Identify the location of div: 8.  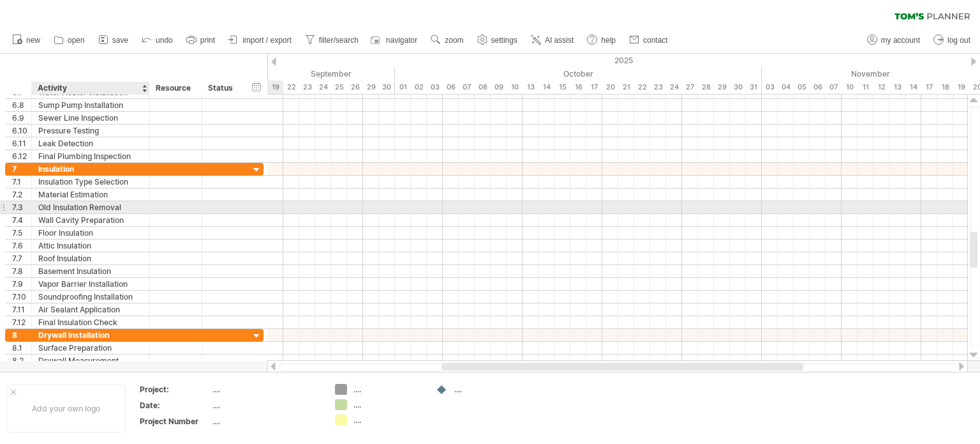
(22, 334).